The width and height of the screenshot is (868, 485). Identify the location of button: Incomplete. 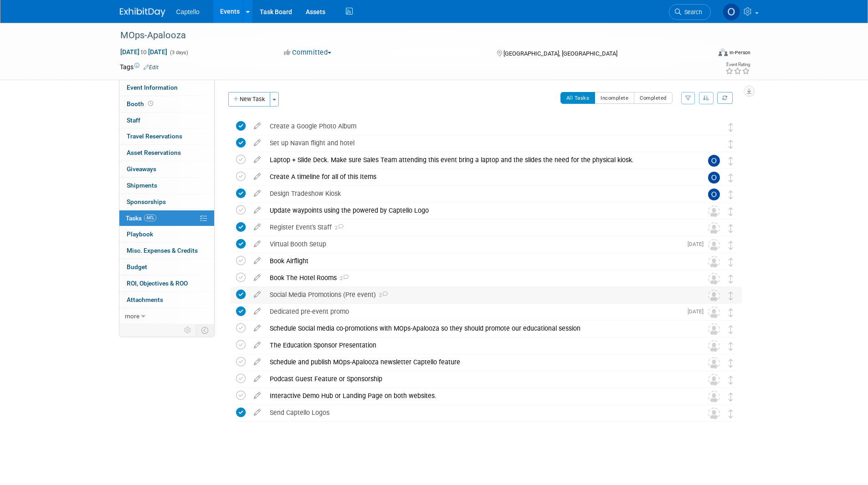
(614, 98).